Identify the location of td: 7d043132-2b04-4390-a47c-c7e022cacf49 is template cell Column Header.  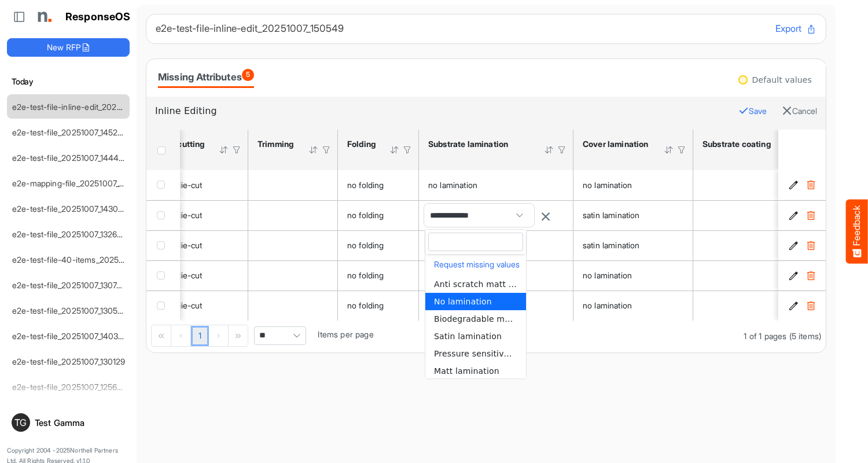
(803, 215).